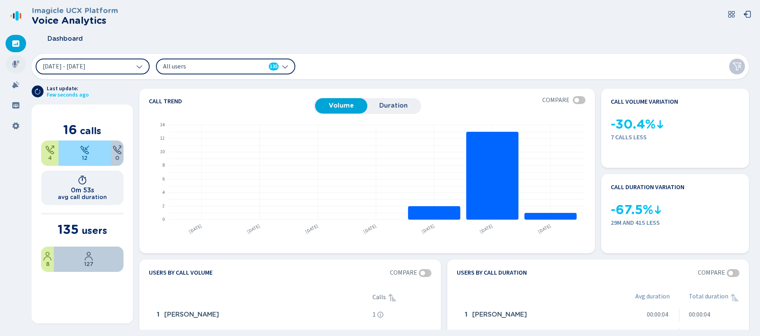  Describe the element at coordinates (708, 298) in the screenshot. I see `span: Total duration` at that location.